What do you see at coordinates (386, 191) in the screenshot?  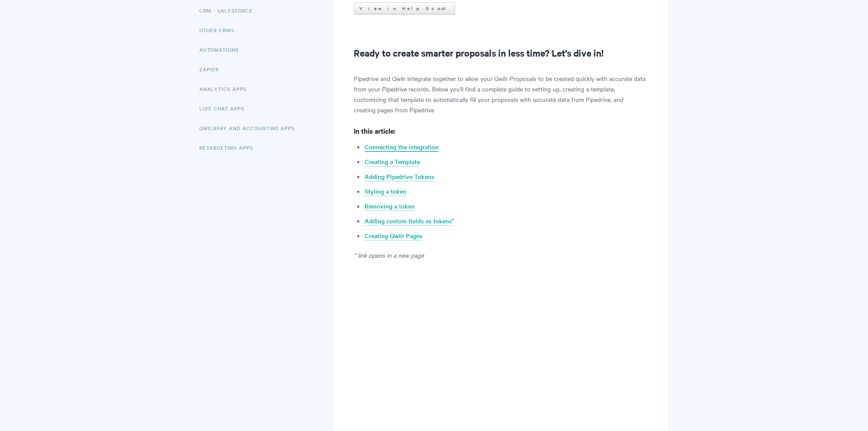 I see `a: Styling a token` at bounding box center [386, 191].